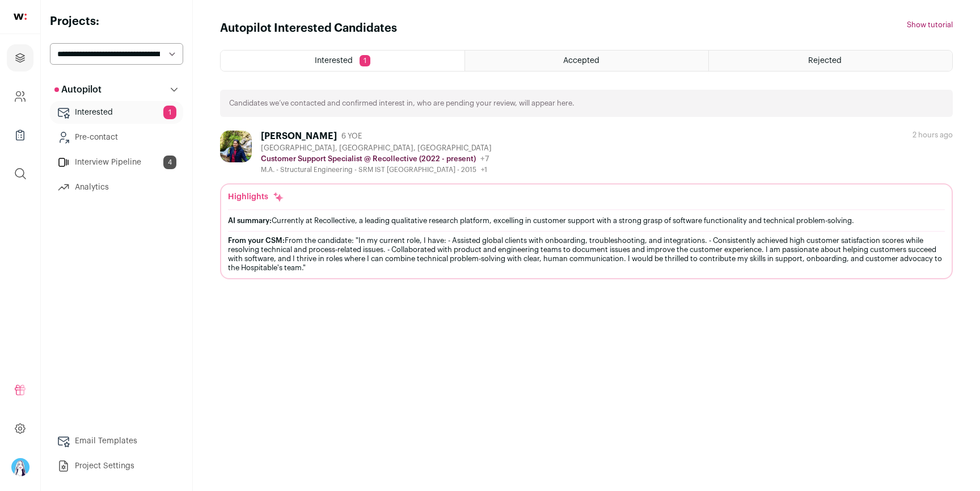 Image resolution: width=980 pixels, height=491 pixels. What do you see at coordinates (581, 61) in the screenshot?
I see `span: Accepted` at bounding box center [581, 61].